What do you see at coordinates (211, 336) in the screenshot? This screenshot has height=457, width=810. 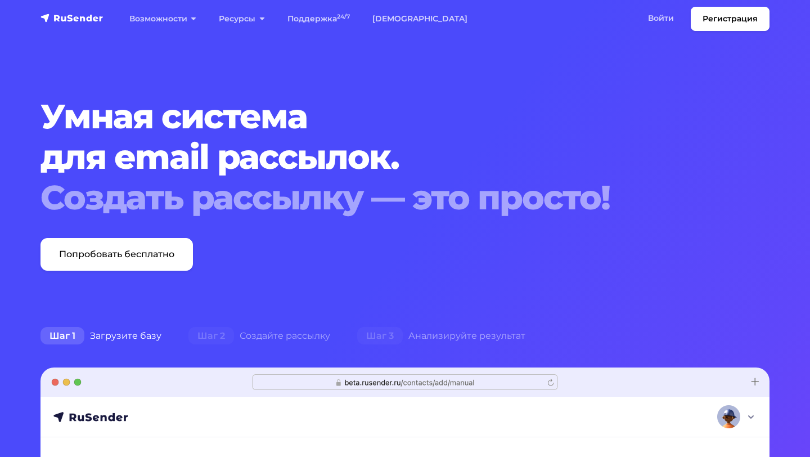 I see `span: Шаг 2` at bounding box center [211, 336].